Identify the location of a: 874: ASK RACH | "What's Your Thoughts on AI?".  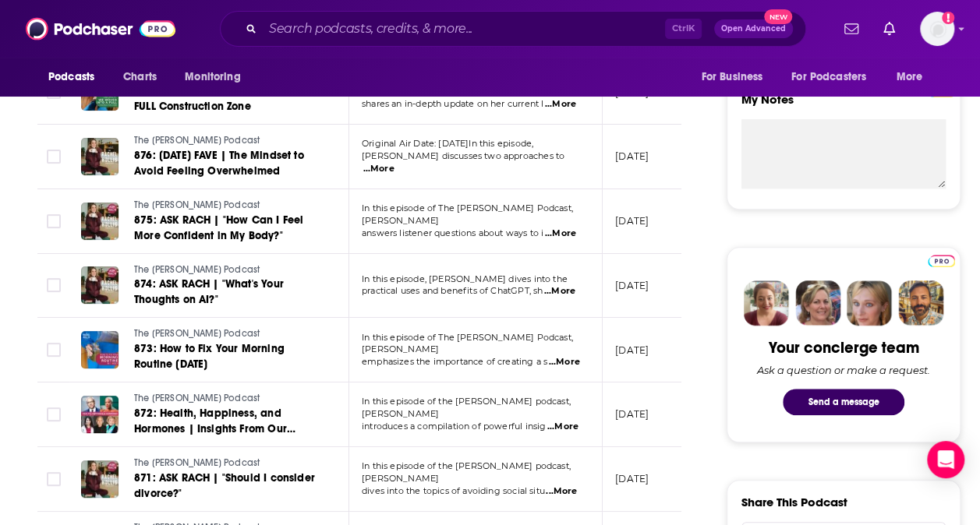
(227, 292).